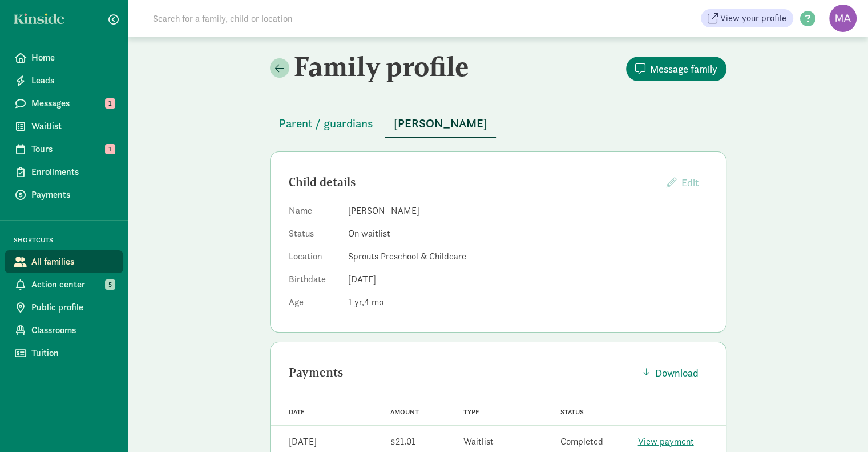  Describe the element at coordinates (671, 372) in the screenshot. I see `button: Download` at that location.